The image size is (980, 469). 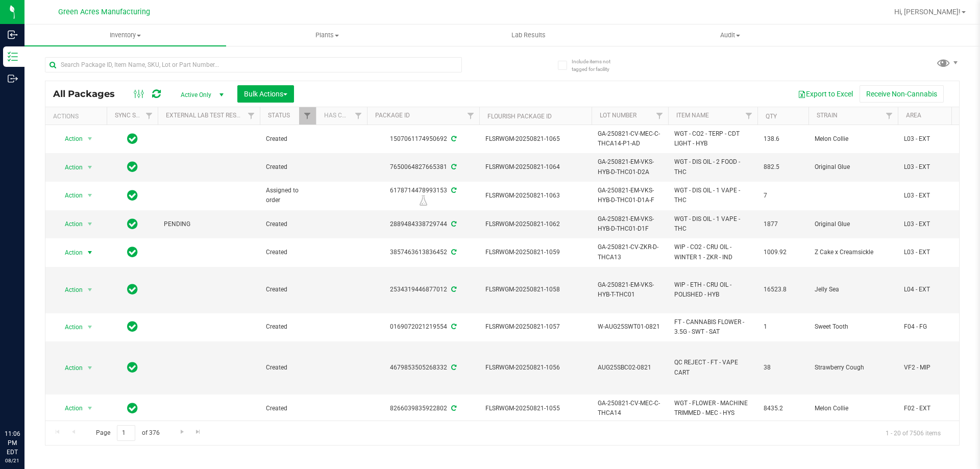 I want to click on inline-svg: Outbound, so click(x=13, y=79).